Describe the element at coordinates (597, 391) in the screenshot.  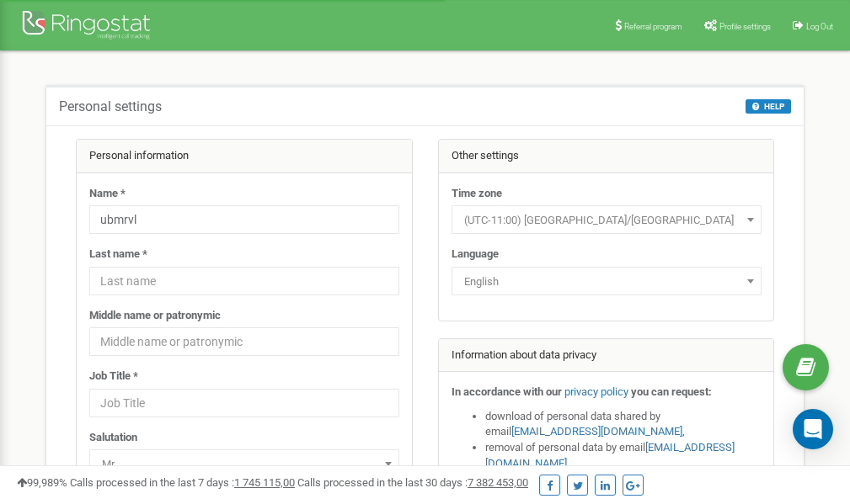
I see `a: privacy policy` at that location.